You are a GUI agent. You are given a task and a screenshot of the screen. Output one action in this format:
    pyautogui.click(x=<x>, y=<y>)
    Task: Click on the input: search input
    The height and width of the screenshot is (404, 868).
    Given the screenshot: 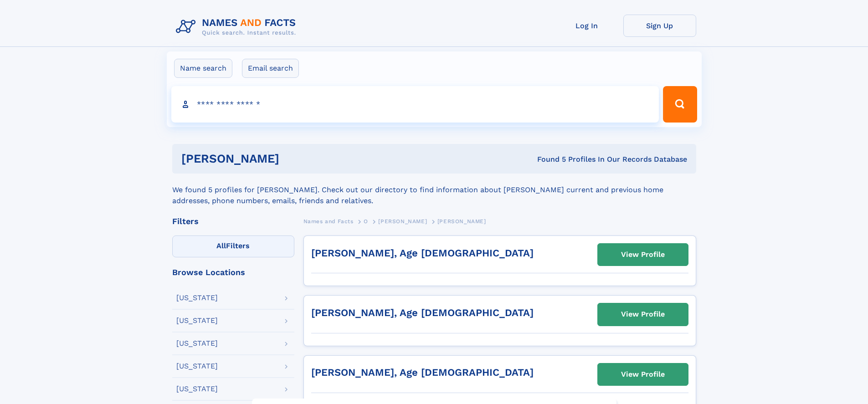 What is the action you would take?
    pyautogui.click(x=415, y=104)
    